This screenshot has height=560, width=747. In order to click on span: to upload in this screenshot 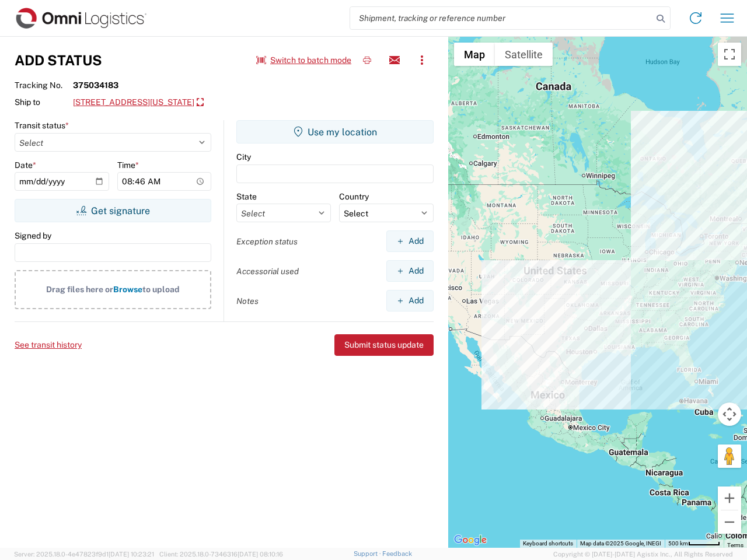, I will do `click(161, 290)`.